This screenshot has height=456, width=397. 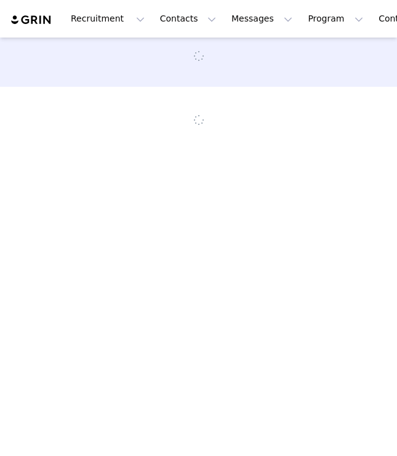 I want to click on a: grin logo, so click(x=31, y=20).